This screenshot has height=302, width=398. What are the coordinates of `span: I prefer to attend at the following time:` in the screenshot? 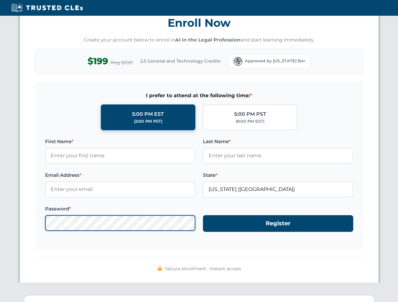 It's located at (199, 96).